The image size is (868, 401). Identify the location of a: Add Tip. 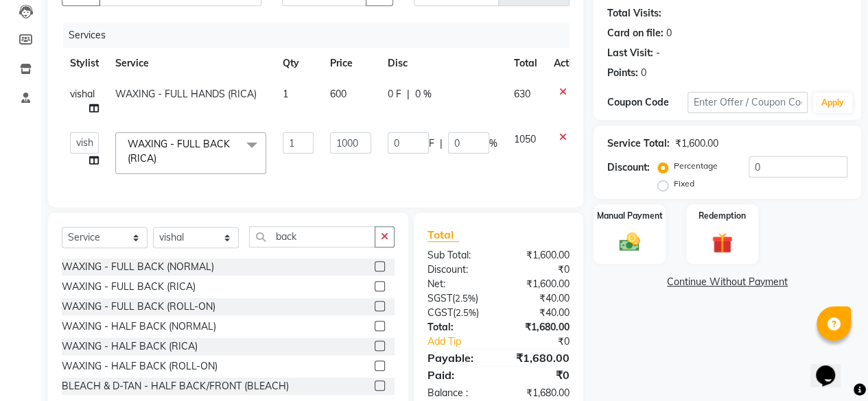
(465, 342).